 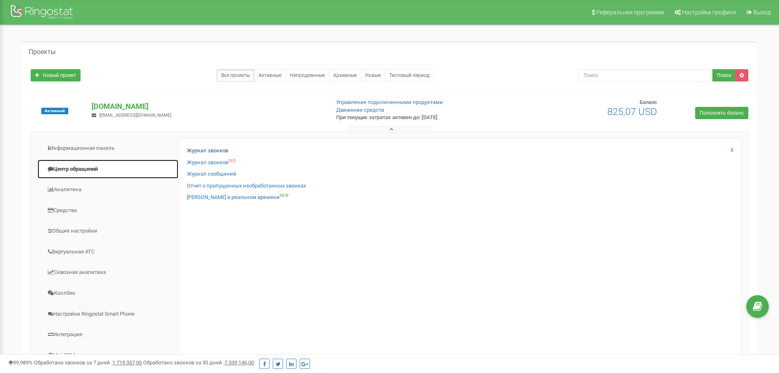 I want to click on span: Активный, so click(x=55, y=111).